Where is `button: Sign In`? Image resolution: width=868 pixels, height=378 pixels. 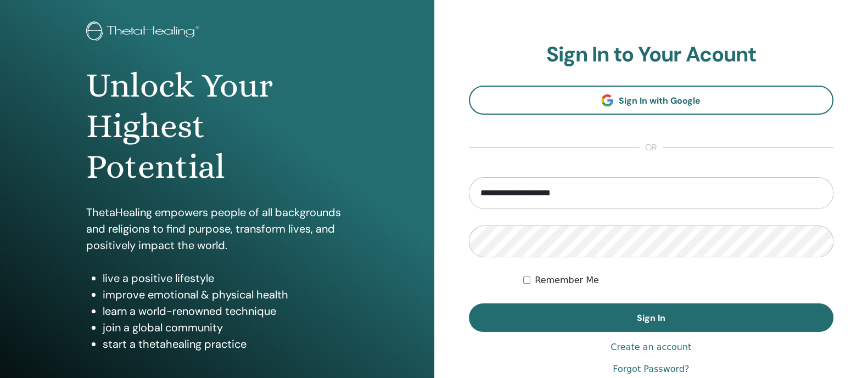 button: Sign In is located at coordinates (651, 318).